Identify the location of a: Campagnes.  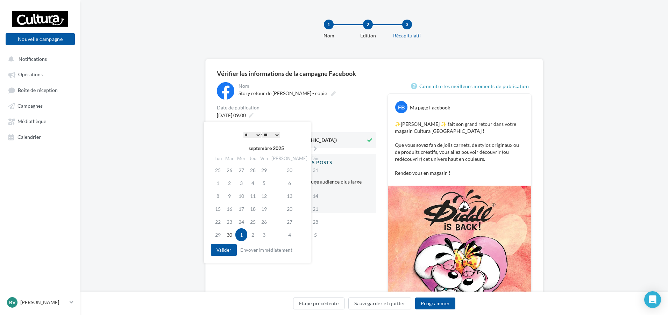
(40, 106).